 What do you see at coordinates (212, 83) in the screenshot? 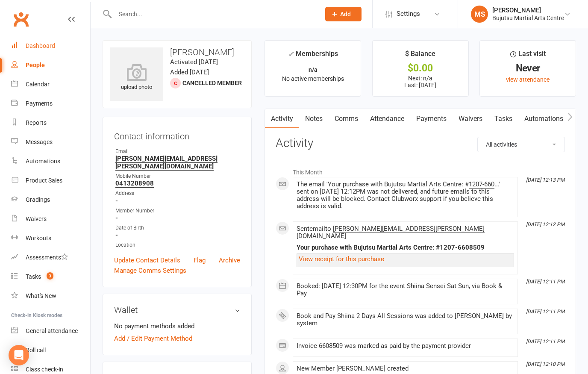
I see `span: Cancelled member` at bounding box center [212, 83].